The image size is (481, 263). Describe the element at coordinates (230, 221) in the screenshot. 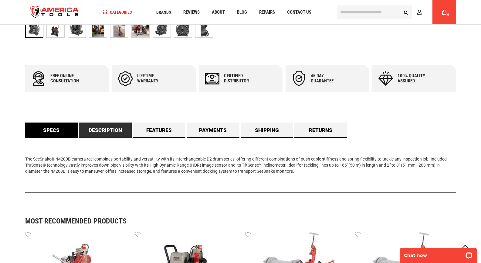

I see `strong: Most Recommended Products` at that location.